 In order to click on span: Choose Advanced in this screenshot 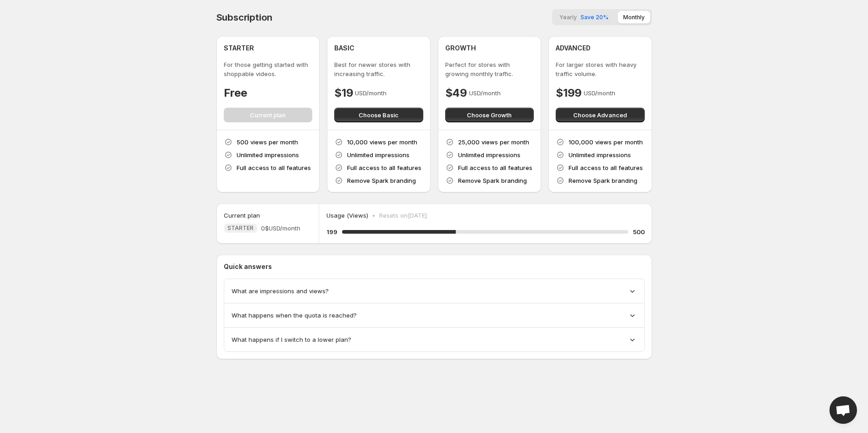, I will do `click(600, 115)`.